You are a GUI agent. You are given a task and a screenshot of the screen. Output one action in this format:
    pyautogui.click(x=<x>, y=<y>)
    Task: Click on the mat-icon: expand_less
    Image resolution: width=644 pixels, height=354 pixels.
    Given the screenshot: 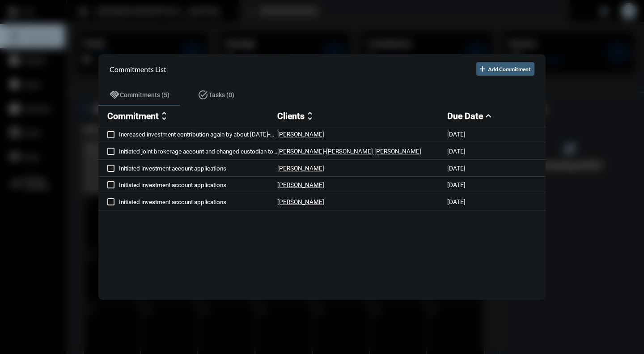 What is the action you would take?
    pyautogui.click(x=488, y=116)
    